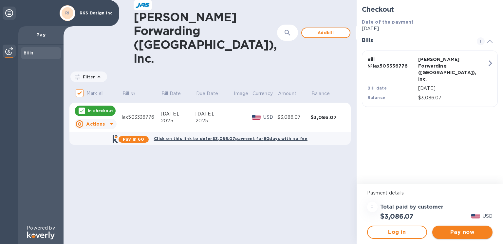  What do you see at coordinates (231, 138) in the screenshot?
I see `b: Click on this link to defer $3,086.07 payment for 60 days with no fee` at bounding box center [231, 138].